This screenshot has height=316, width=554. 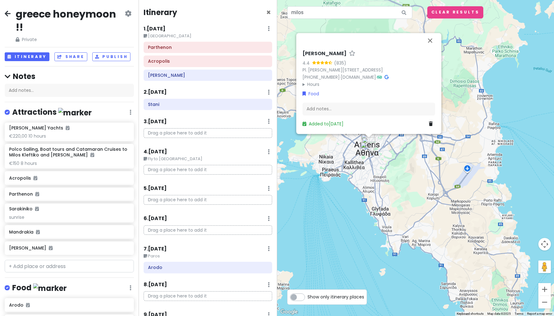 What do you see at coordinates (367, 149) in the screenshot?
I see `div: Acropolis` at bounding box center [367, 149].